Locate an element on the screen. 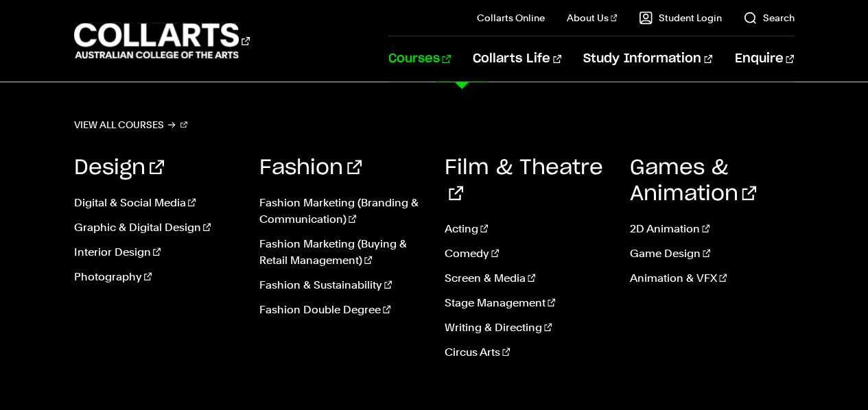 Image resolution: width=868 pixels, height=410 pixels. a: Animation & VFX is located at coordinates (712, 278).